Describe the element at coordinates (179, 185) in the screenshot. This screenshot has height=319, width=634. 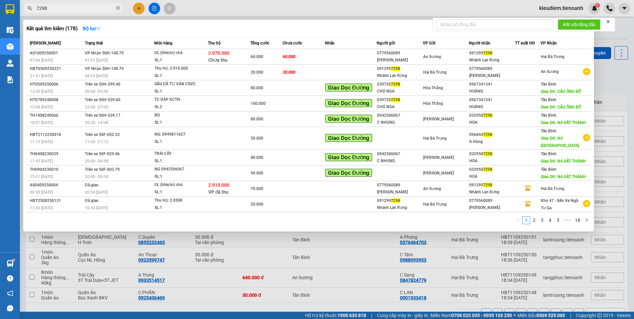
I see `div: ĐL (hhkctn) chả` at that location.